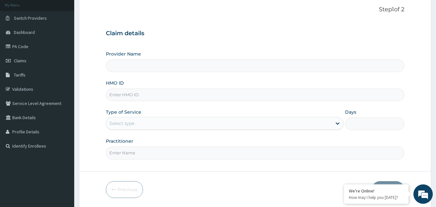  I want to click on h3: Claim details, so click(255, 34).